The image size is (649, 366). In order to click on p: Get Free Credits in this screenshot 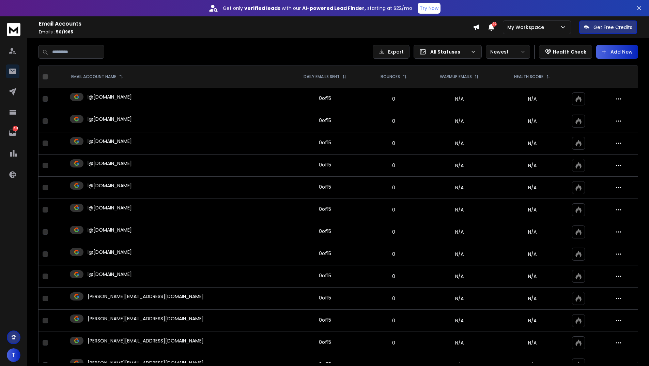, I will do `click(613, 27)`.